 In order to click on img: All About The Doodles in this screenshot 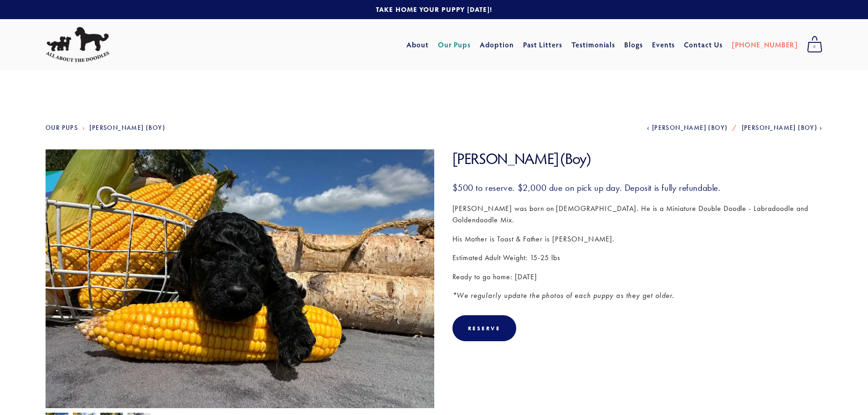, I will do `click(78, 44)`.